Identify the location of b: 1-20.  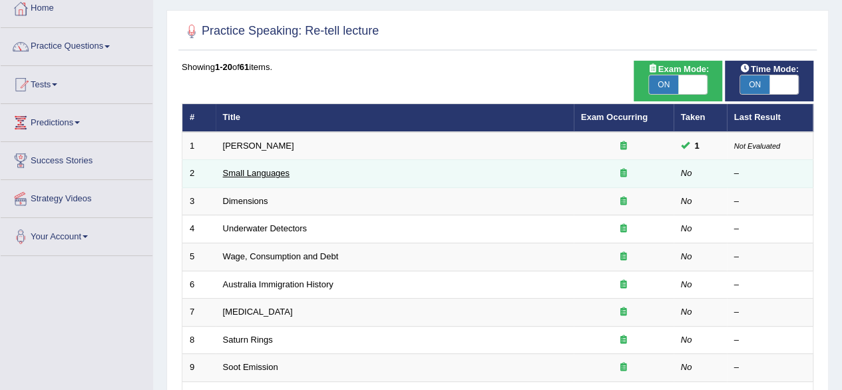
(224, 67).